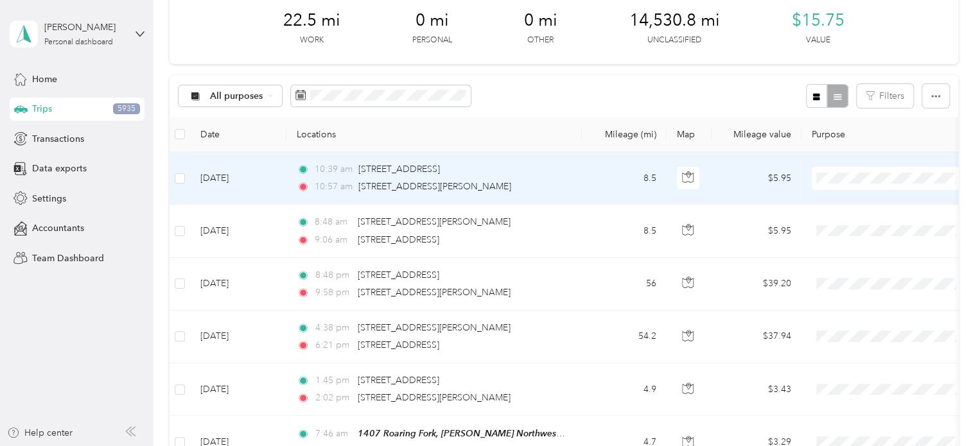 The height and width of the screenshot is (446, 980). I want to click on span: Accountants, so click(58, 228).